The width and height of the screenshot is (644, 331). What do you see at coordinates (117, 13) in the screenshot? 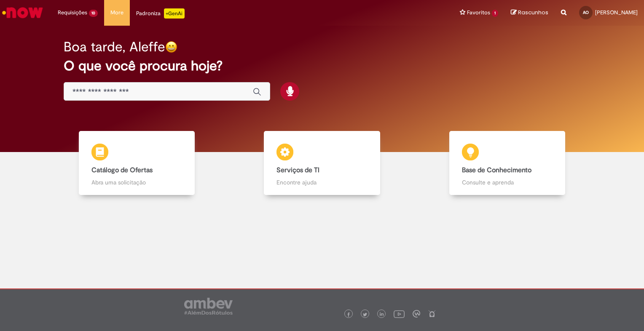
I see `span: More` at bounding box center [117, 13].